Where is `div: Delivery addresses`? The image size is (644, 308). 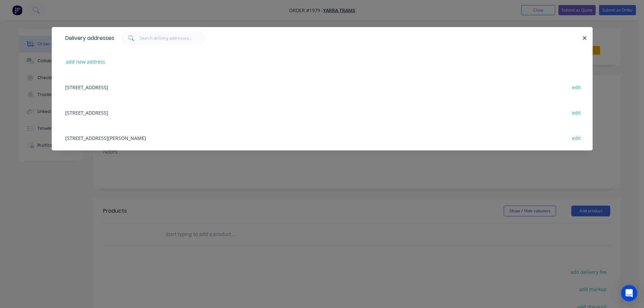
div: Delivery addresses is located at coordinates (88, 38).